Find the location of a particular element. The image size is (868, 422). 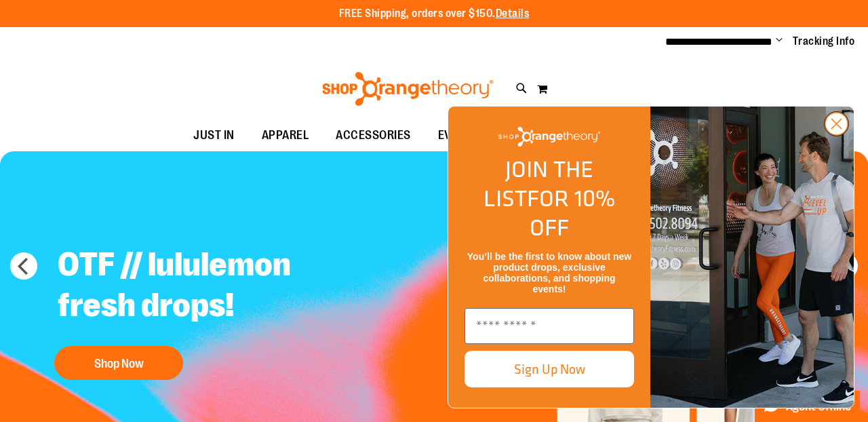

a: Details is located at coordinates (513, 13).